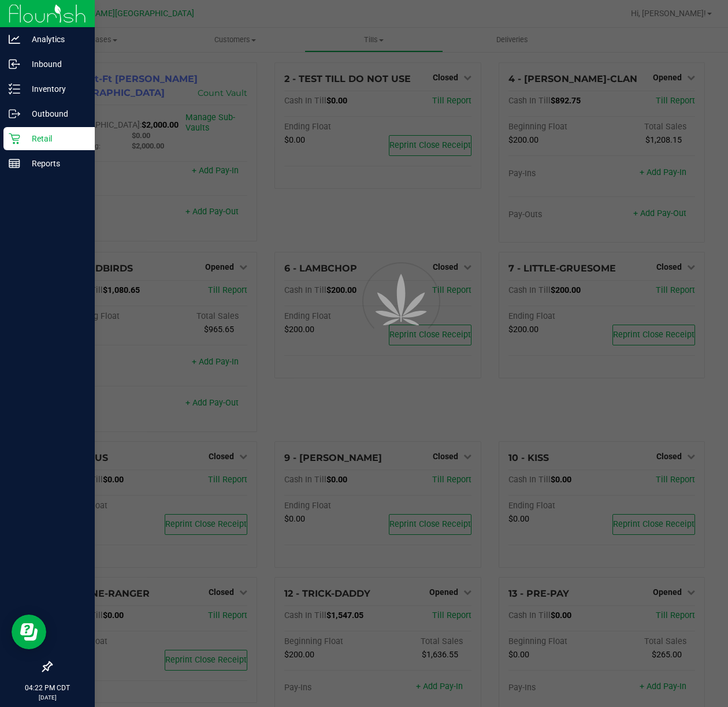 The width and height of the screenshot is (728, 707). I want to click on inline-svg: Retail, so click(15, 138).